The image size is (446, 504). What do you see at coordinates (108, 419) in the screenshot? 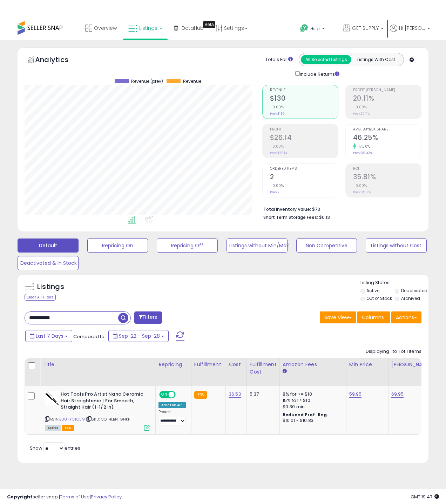
I see `span: | SKU: CQ-4LBN-GHKF` at bounding box center [108, 419].